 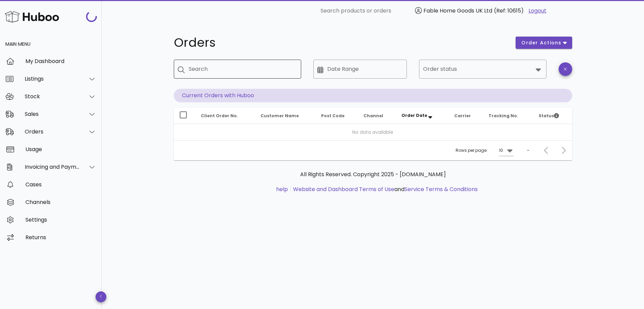 What do you see at coordinates (373, 132) in the screenshot?
I see `td: No data available` at bounding box center [373, 132].